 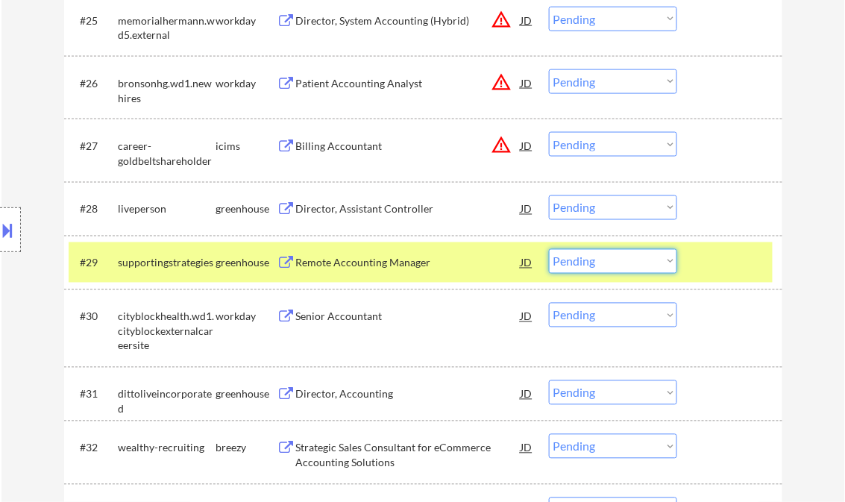 I want to click on div: dittoliveincorporated, so click(x=167, y=401).